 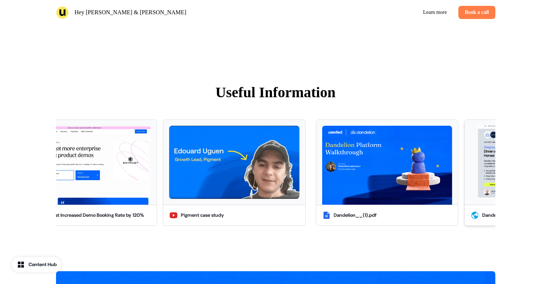 What do you see at coordinates (477, 12) in the screenshot?
I see `a: Book a call` at bounding box center [477, 12].